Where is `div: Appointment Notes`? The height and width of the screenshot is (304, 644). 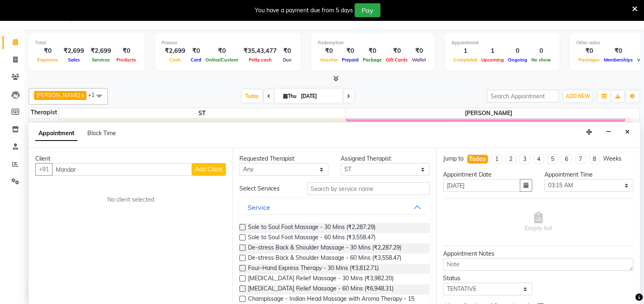 div: Appointment Notes is located at coordinates (539, 254).